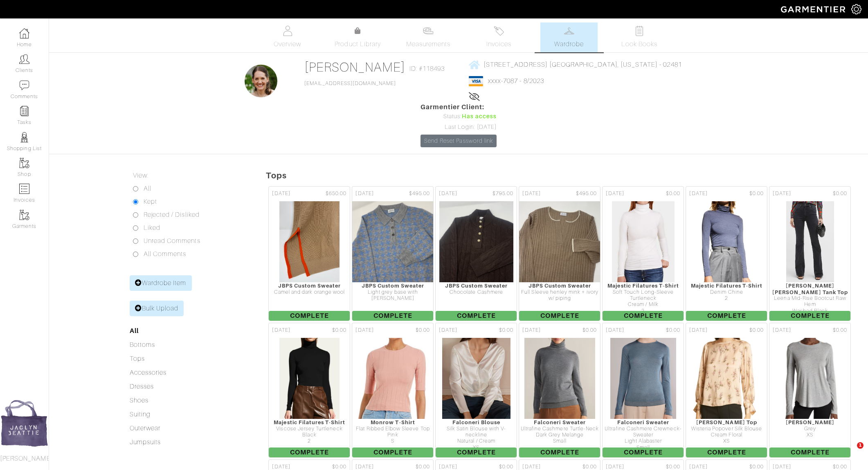 This screenshot has height=470, width=868. What do you see at coordinates (152, 228) in the screenshot?
I see `label: Liked` at bounding box center [152, 228].